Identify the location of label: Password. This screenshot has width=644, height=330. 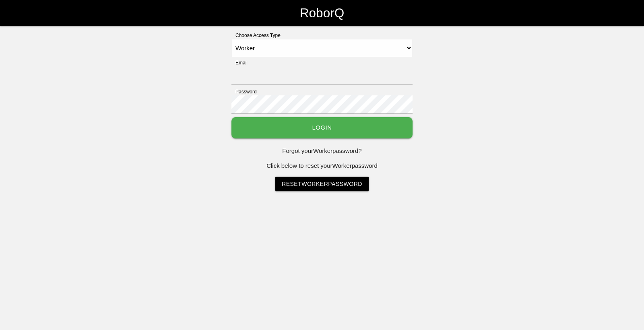
(244, 92).